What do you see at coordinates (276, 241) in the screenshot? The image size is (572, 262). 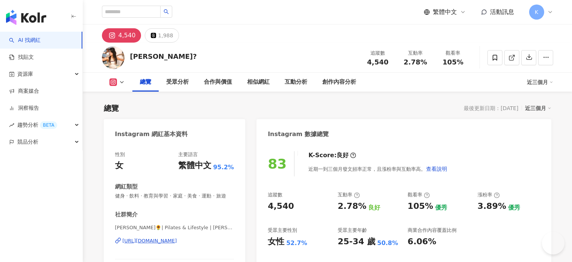 I see `div: 女性` at bounding box center [276, 241].